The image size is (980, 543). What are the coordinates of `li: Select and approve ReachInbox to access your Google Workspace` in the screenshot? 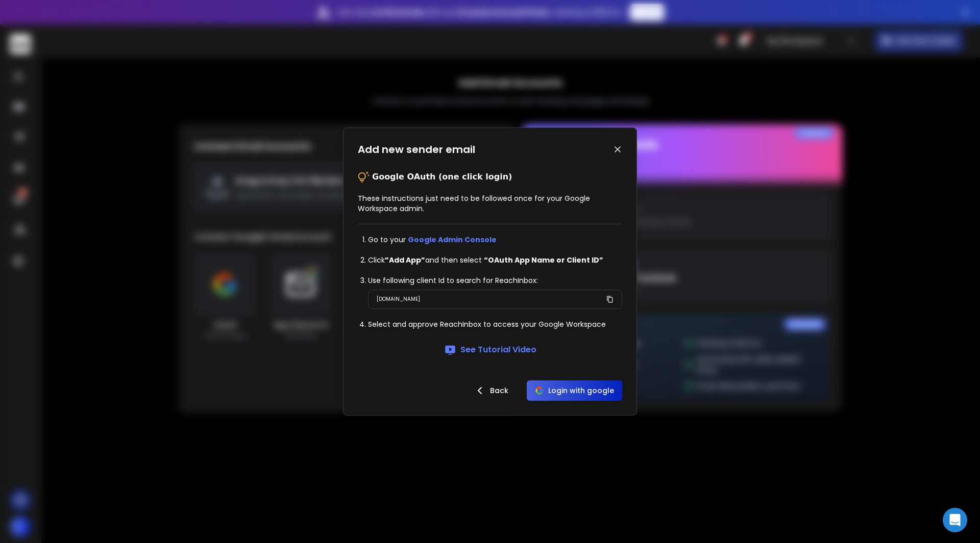 It's located at (495, 324).